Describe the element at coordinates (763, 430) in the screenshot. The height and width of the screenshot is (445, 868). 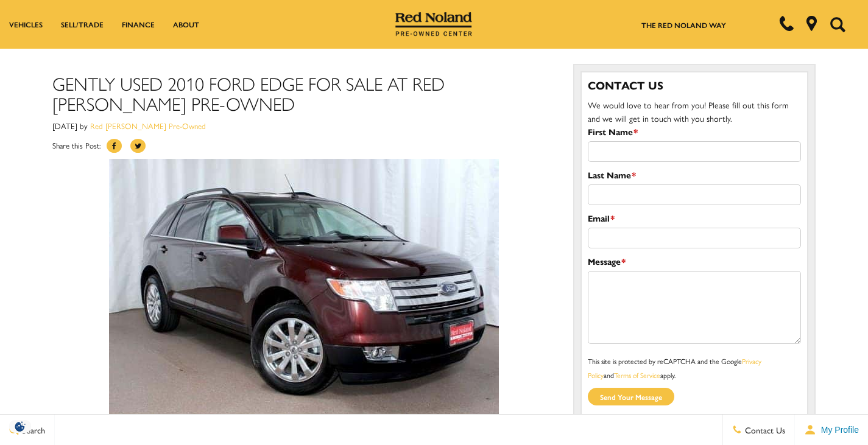
I see `span: Contact Us` at that location.